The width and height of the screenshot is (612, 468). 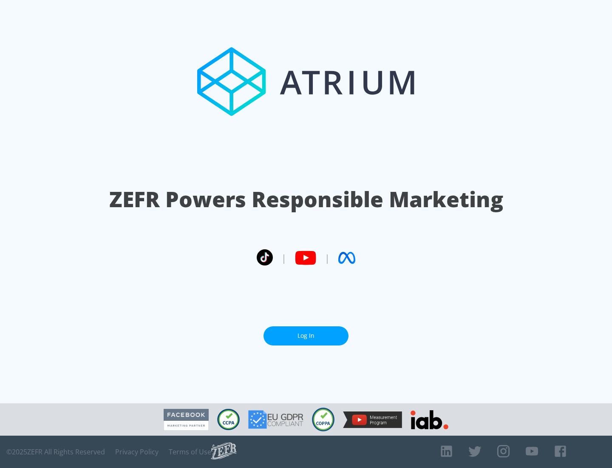 I want to click on img: CCPA Compliant, so click(x=228, y=419).